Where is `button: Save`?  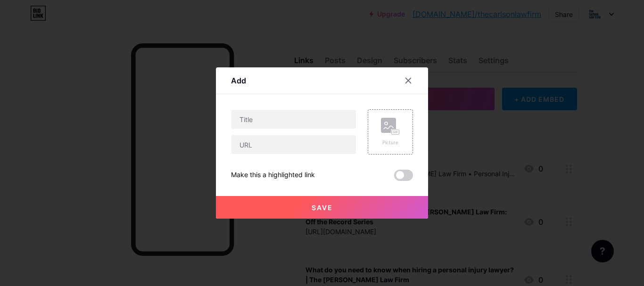 button: Save is located at coordinates (322, 207).